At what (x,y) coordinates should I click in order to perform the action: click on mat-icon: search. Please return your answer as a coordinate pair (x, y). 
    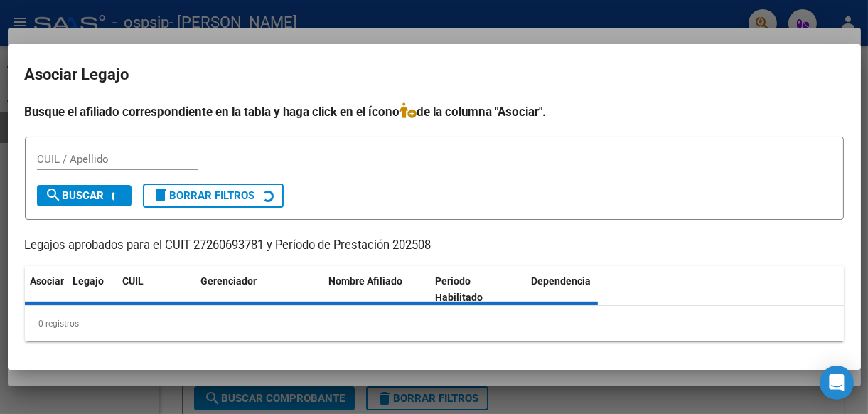
    Looking at the image, I should click on (54, 195).